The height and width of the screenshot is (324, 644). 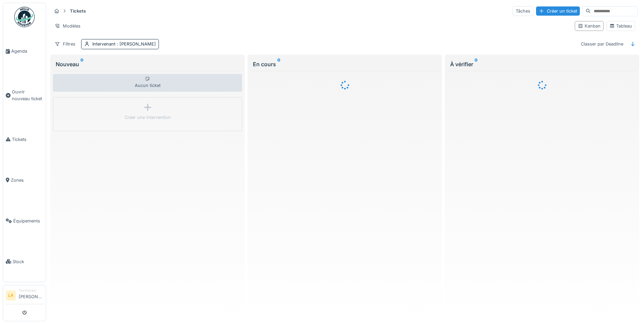 I want to click on div: Classer par Deadline, so click(x=602, y=44).